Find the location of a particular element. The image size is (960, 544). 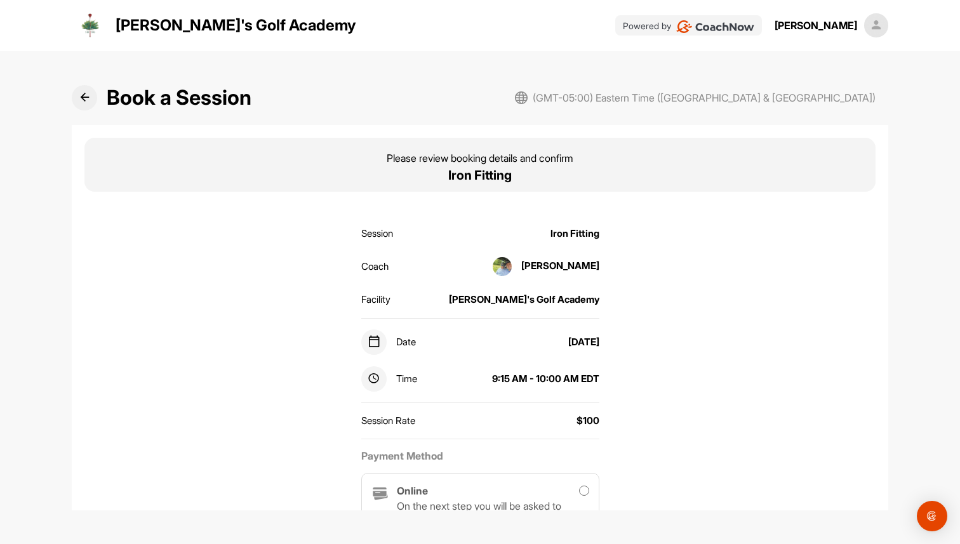

p: Please review booking details and confirm is located at coordinates (480, 158).